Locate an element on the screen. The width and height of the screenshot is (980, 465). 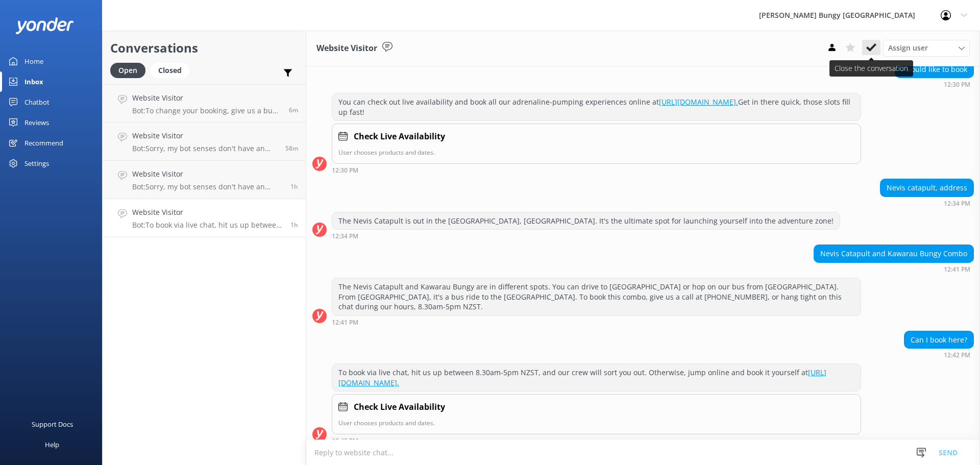
div: Assign User is located at coordinates (927, 48).